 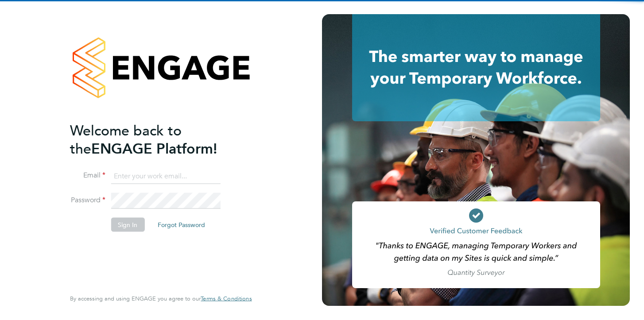 What do you see at coordinates (181, 225) in the screenshot?
I see `button: Forgot Password` at bounding box center [181, 225].